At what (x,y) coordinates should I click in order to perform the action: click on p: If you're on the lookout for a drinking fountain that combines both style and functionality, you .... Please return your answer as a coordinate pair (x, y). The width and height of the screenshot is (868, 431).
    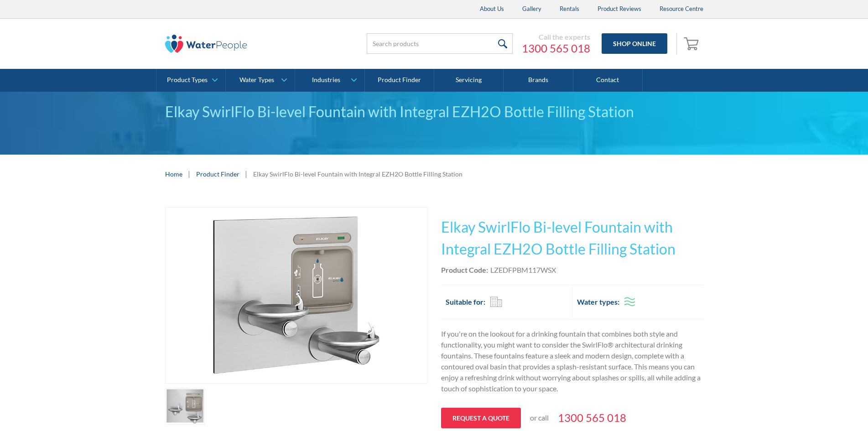
    Looking at the image, I should click on (572, 361).